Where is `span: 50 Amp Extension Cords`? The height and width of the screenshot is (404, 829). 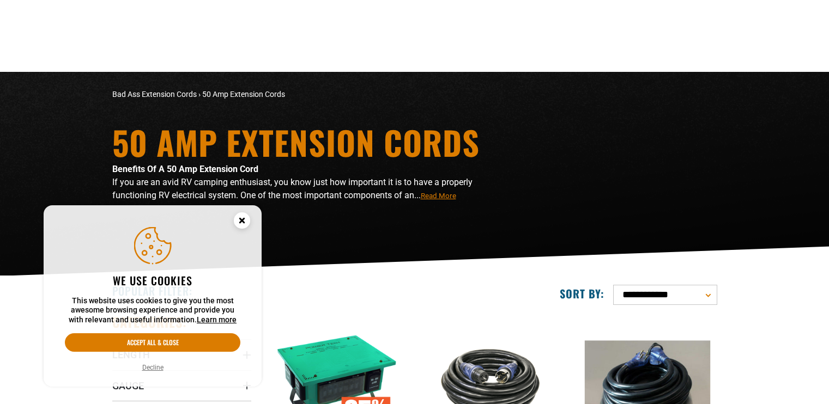 span: 50 Amp Extension Cords is located at coordinates (244, 94).